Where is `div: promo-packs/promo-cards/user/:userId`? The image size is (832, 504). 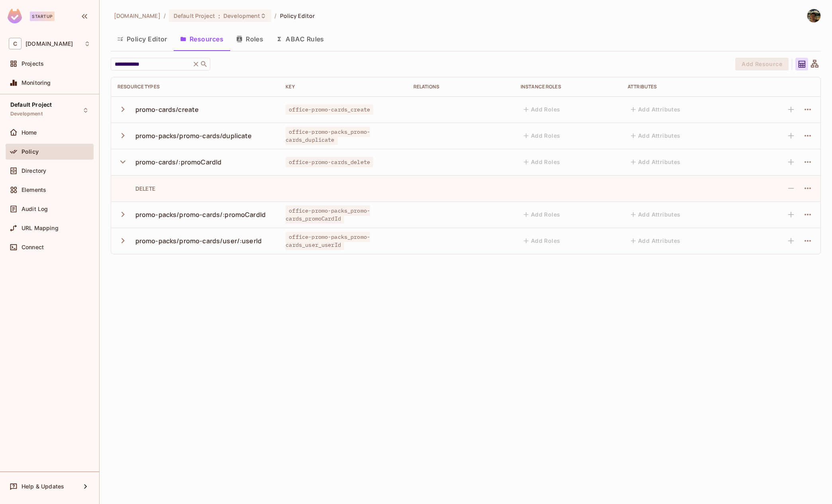
div: promo-packs/promo-cards/user/:userId is located at coordinates (198, 241).